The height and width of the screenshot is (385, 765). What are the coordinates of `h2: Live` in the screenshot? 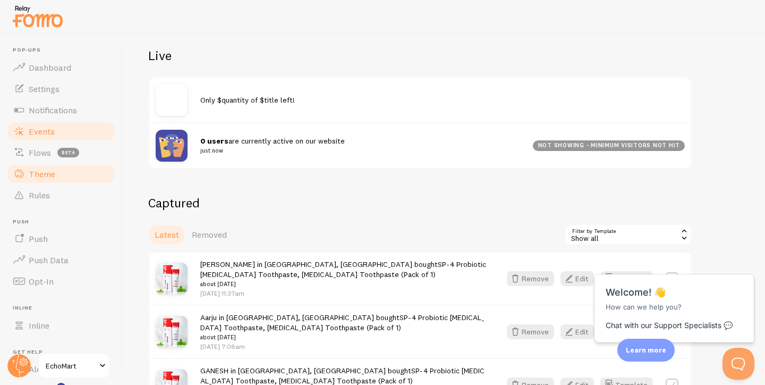 It's located at (420, 55).